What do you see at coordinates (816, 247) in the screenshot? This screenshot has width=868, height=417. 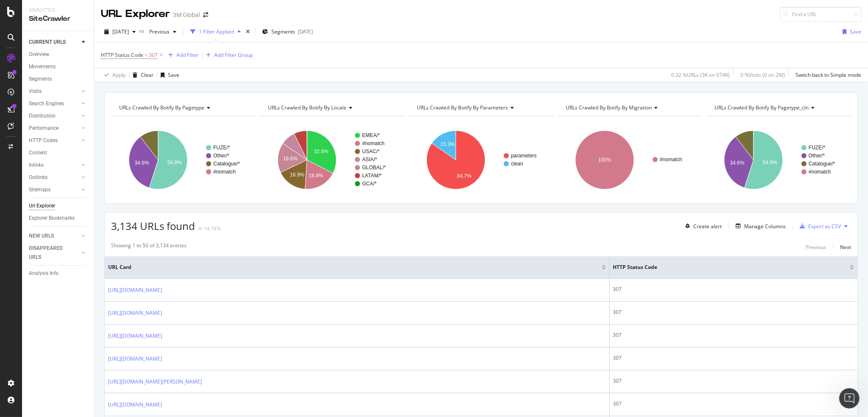 I see `div: Previous` at bounding box center [816, 247].